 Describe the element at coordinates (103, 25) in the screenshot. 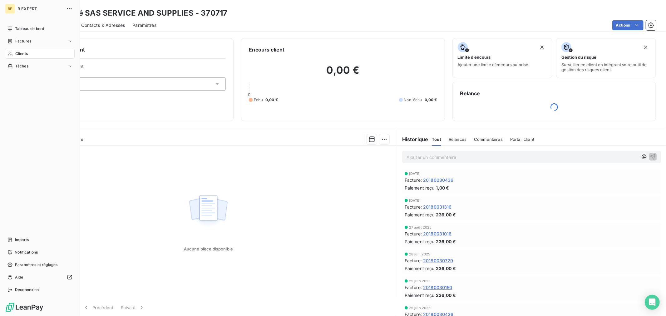

I see `span: Contacts & Adresses` at that location.